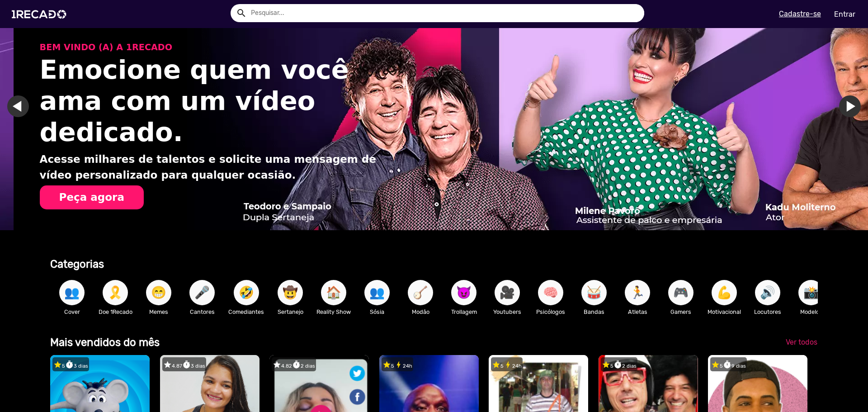 The width and height of the screenshot is (868, 412). What do you see at coordinates (800, 13) in the screenshot?
I see `u: Cadastre-se` at bounding box center [800, 13].